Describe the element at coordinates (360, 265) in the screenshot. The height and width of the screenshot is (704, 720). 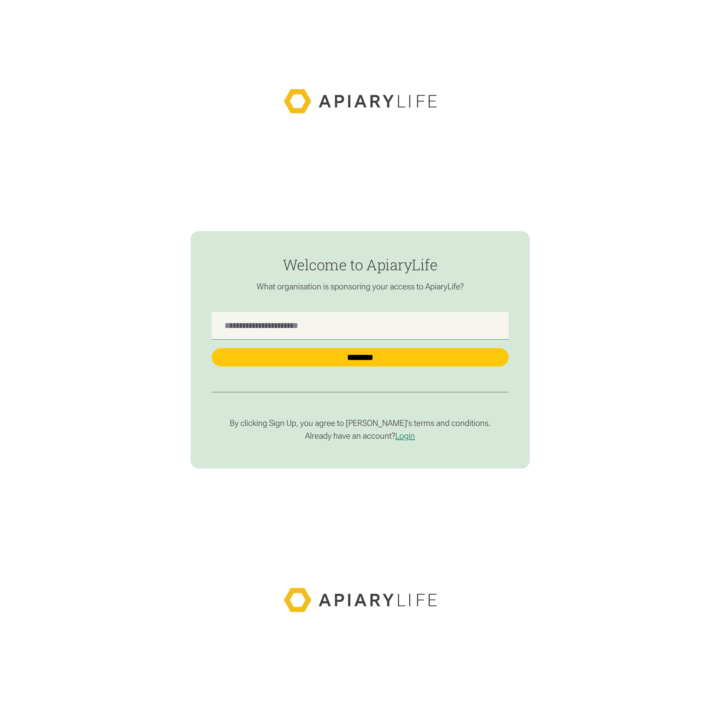
I see `h1: Welcome to ApiaryLife` at that location.